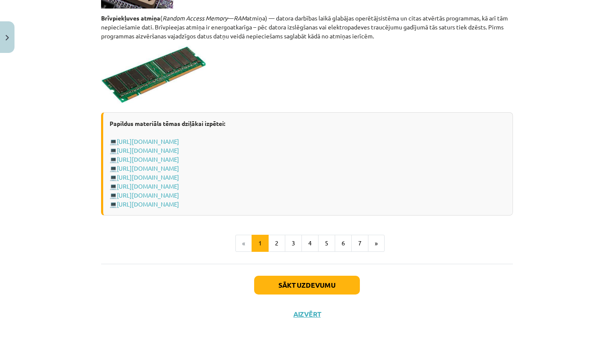 This screenshot has width=614, height=350. I want to click on strong: Papildus materiāls tēmas dziļākai izpētei:, so click(167, 123).